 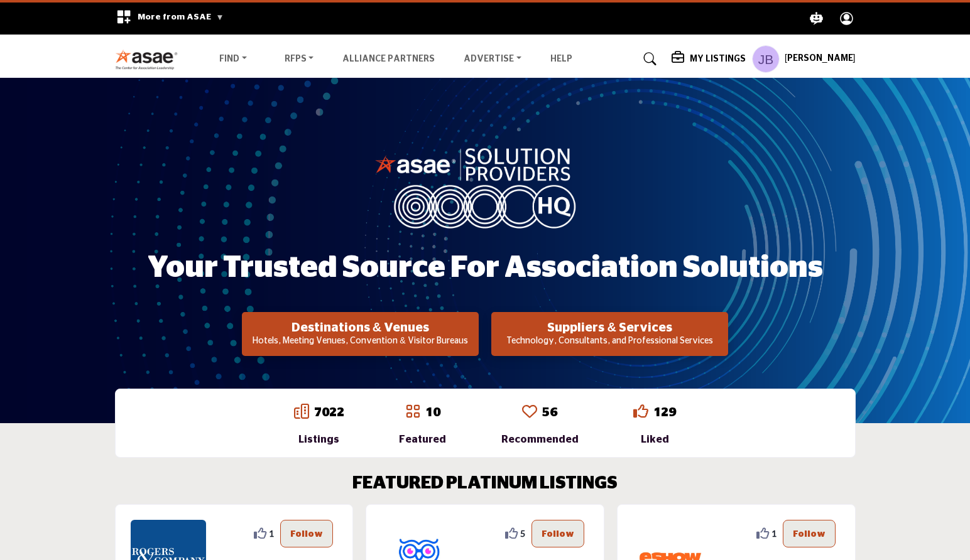 I want to click on a: 10, so click(x=433, y=412).